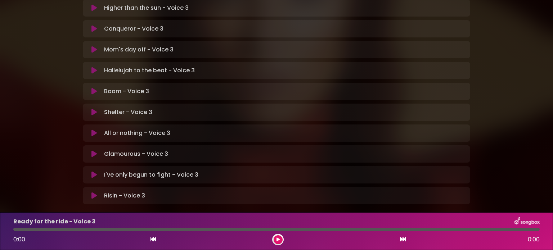  I want to click on p: All or nothing - Voice 3, so click(137, 133).